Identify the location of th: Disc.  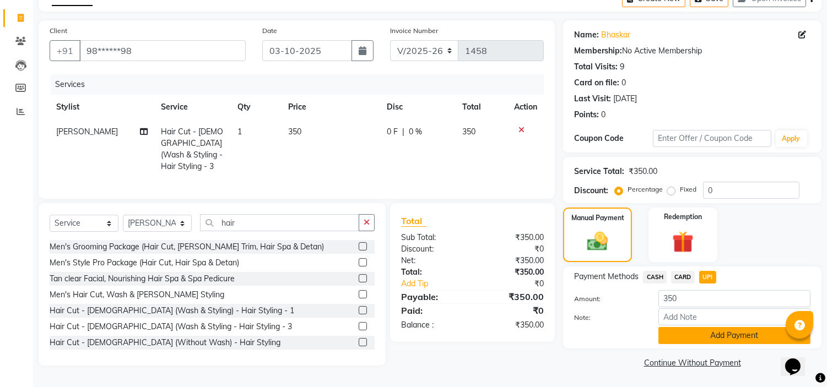
(418, 107).